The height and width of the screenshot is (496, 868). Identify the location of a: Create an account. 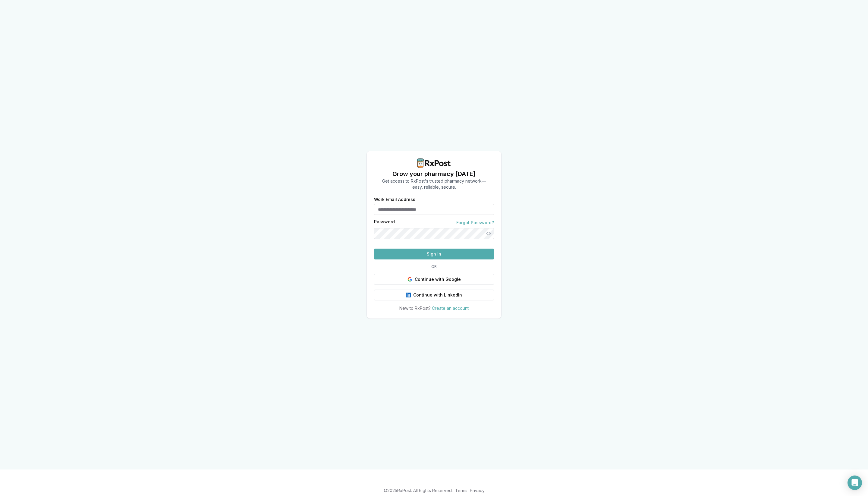
(450, 308).